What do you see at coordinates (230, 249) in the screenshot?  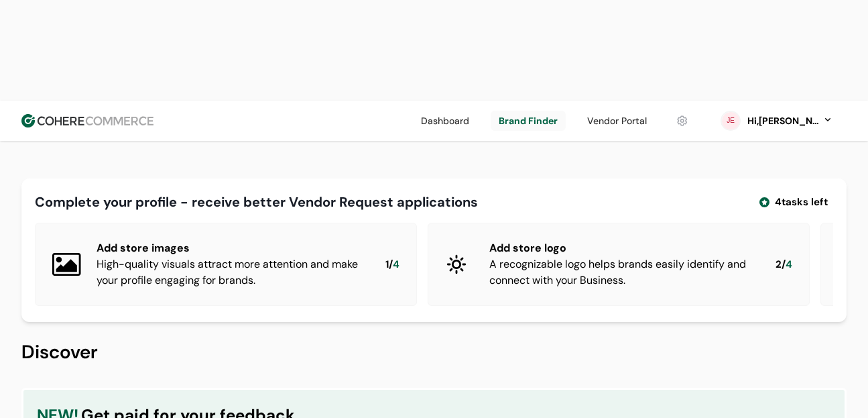 I see `div: Add store images` at bounding box center [230, 249].